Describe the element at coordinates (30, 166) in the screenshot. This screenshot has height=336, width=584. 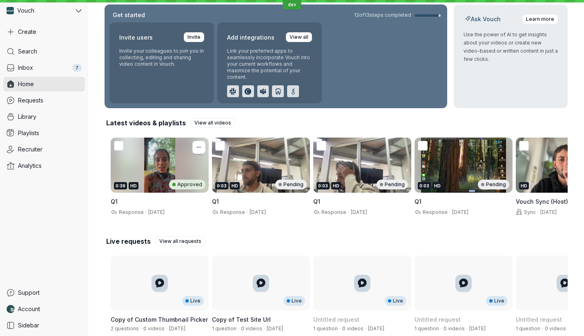
I see `span: Analytics` at that location.